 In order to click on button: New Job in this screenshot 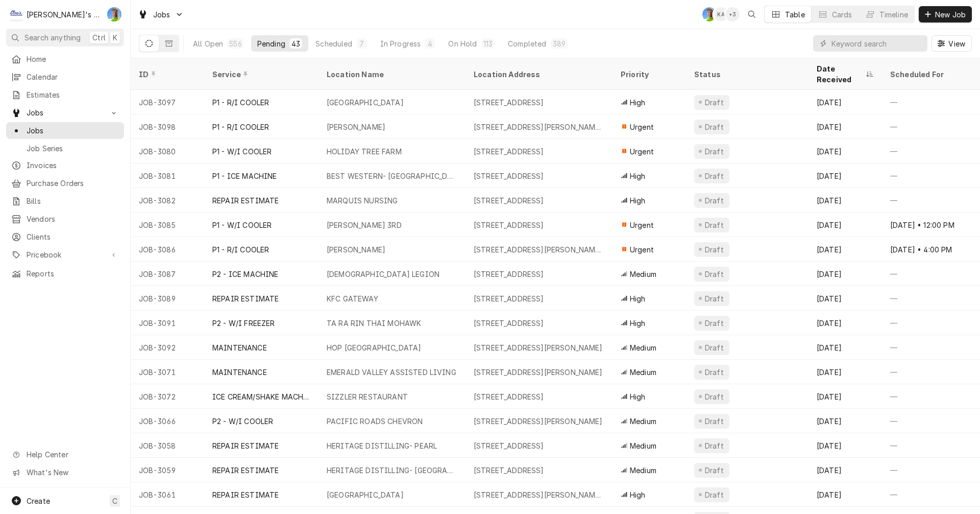, I will do `click(946, 14)`.